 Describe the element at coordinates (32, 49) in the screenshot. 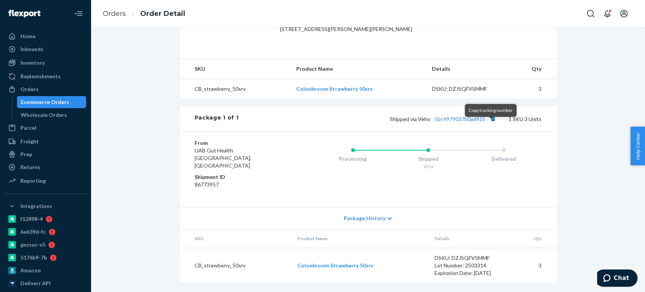

I see `div: Inbounds` at that location.